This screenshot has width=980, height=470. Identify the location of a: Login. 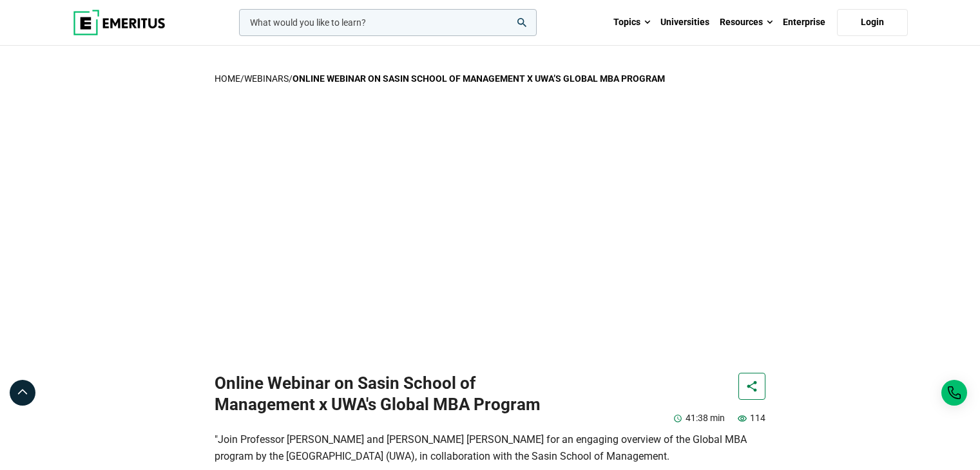
(872, 23).